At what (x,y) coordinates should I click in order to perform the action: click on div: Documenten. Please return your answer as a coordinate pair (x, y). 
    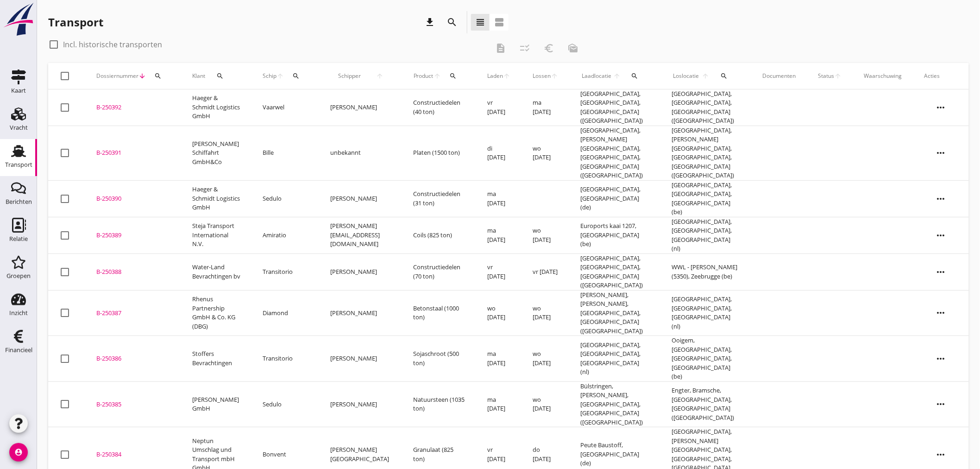
    Looking at the image, I should click on (779, 76).